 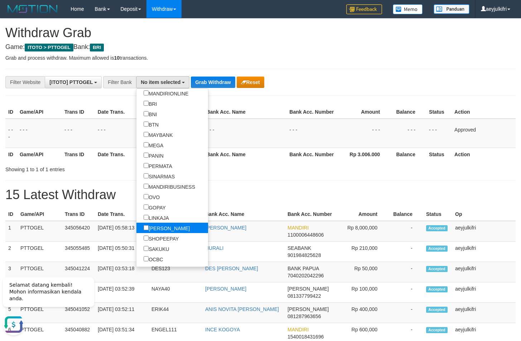 I want to click on label: MANDIRIONLINE, so click(x=166, y=93).